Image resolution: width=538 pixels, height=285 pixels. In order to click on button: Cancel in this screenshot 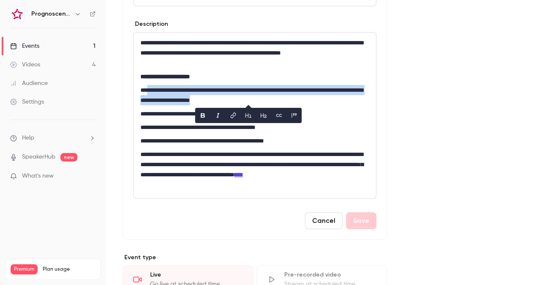, I will do `click(323, 221)`.